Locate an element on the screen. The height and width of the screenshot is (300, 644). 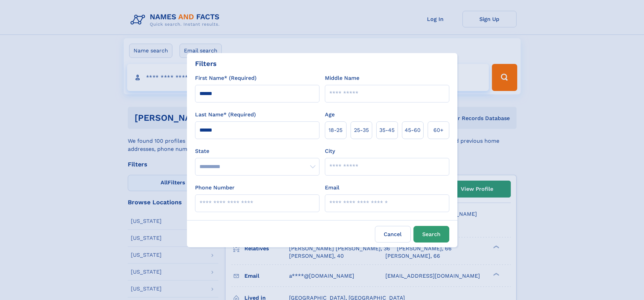
span: 18‑25 is located at coordinates (335, 130).